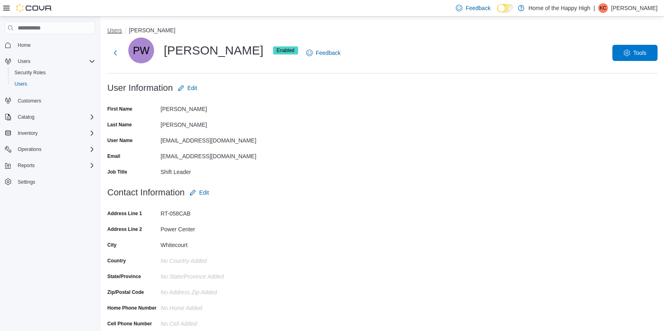 This screenshot has width=664, height=331. I want to click on div: Paige Wachter, so click(141, 50).